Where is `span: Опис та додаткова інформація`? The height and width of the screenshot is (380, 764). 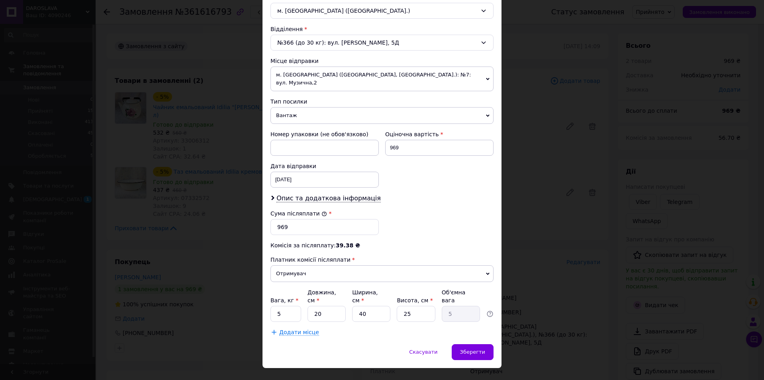
span: Опис та додаткова інформація is located at coordinates (329, 198).